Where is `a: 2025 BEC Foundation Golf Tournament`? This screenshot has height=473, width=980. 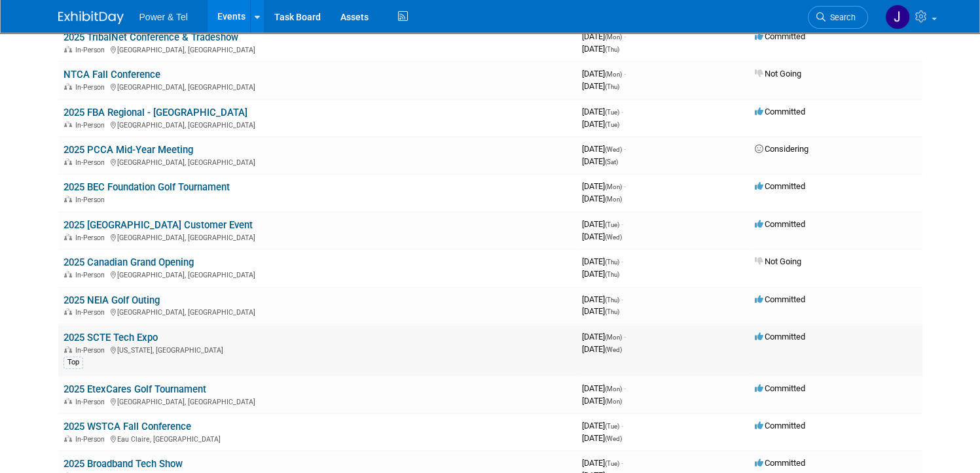 a: 2025 BEC Foundation Golf Tournament is located at coordinates (146, 187).